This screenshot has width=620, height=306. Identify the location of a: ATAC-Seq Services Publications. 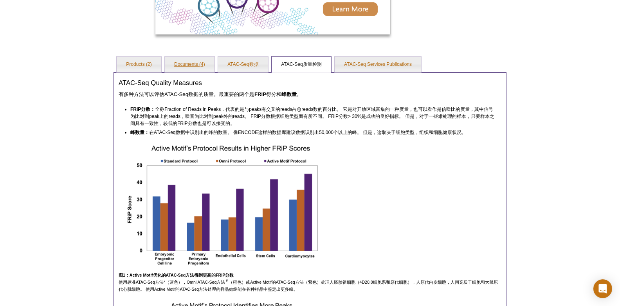
(378, 65).